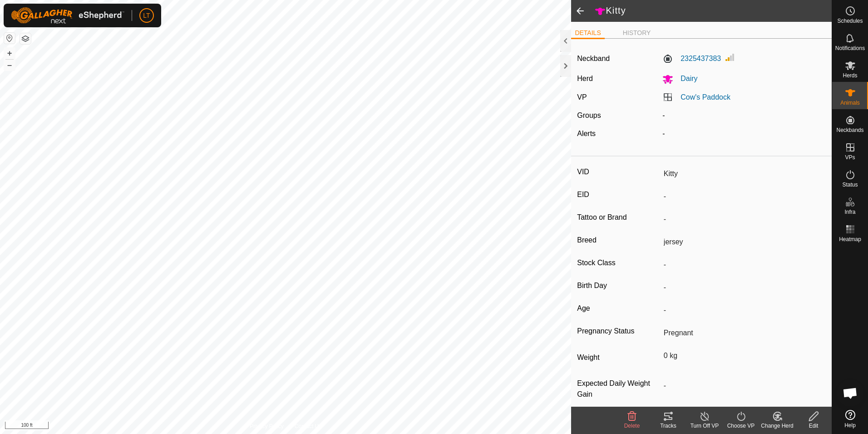 The image size is (868, 434). Describe the element at coordinates (587, 33) in the screenshot. I see `li: DETAILS` at that location.